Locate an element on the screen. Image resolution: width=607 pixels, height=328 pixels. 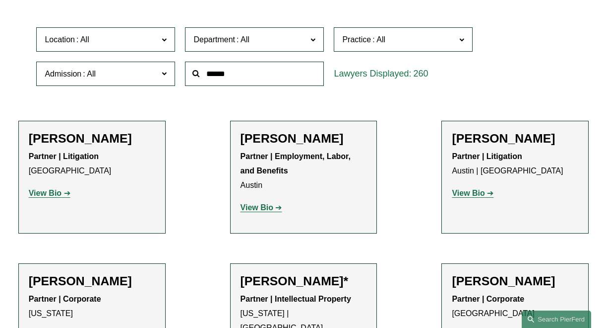
strong: Partner | Intellectual Property is located at coordinates (296, 298).